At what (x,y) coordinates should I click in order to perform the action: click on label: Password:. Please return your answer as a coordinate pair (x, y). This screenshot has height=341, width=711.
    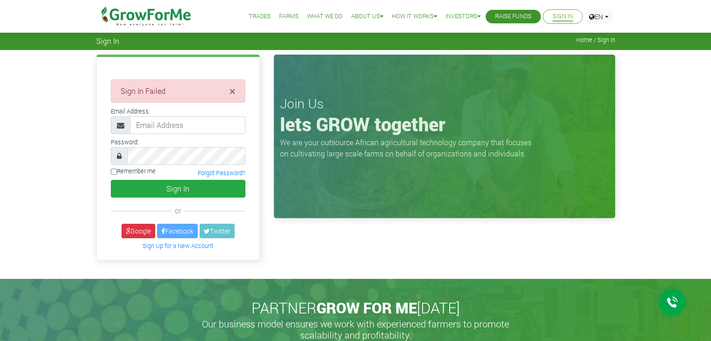
    Looking at the image, I should click on (125, 142).